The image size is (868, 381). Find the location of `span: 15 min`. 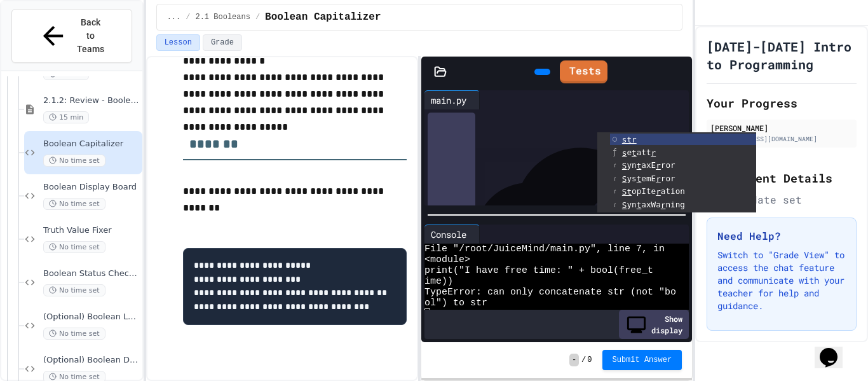

span: 15 min is located at coordinates (66, 117).